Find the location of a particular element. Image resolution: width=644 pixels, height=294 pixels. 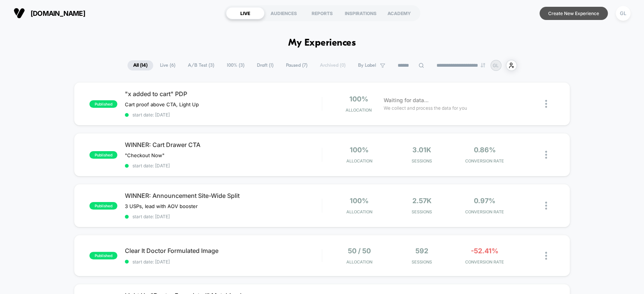

span: Cart proof above CTA, Light Up is located at coordinates (161, 105).